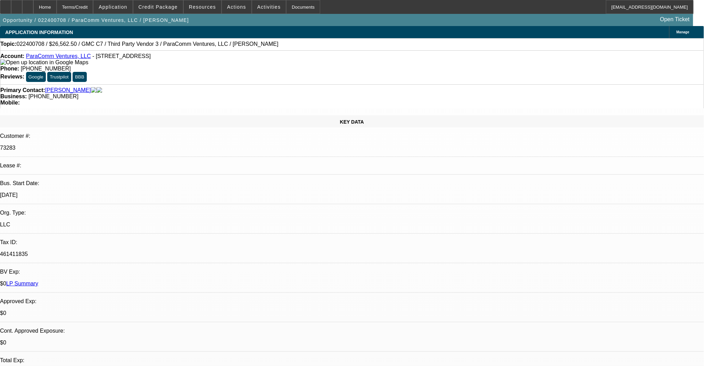 This screenshot has width=704, height=366. Describe the element at coordinates (58, 56) in the screenshot. I see `a: ParaComm Ventures, LLC` at that location.